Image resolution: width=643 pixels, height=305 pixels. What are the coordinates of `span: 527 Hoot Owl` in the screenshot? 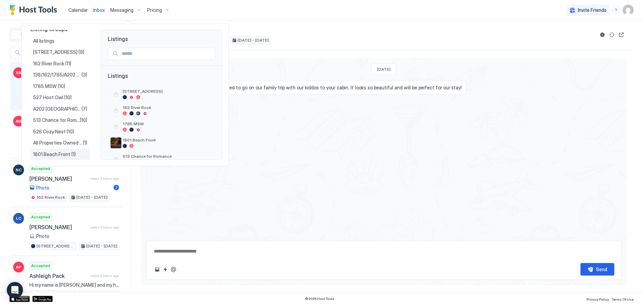 It's located at (49, 97).